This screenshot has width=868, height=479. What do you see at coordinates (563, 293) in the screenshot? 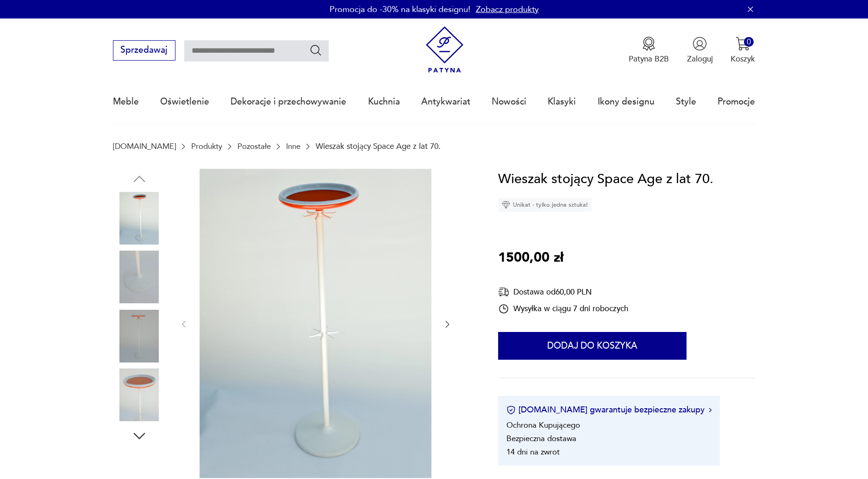
I see `div: Dostawa od 60,00 PLN` at bounding box center [563, 293].